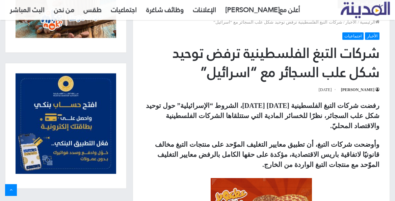 Image resolution: width=395 pixels, height=201 pixels. What do you see at coordinates (267, 154) in the screenshot?
I see `strong: وأوضحت شركات التبغ، أن تطبيق معايير التغليف الموّحد على منتجات التبغ مخالف قانونيًا لاتفاقية باري...` at bounding box center [267, 154].